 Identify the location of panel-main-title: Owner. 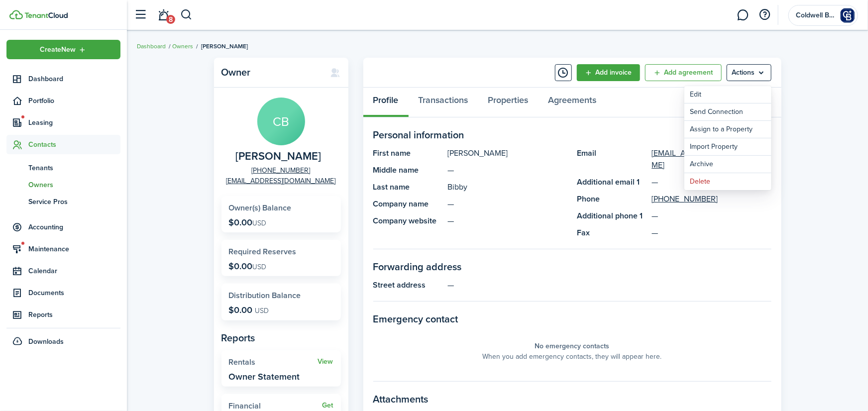
(270, 72).